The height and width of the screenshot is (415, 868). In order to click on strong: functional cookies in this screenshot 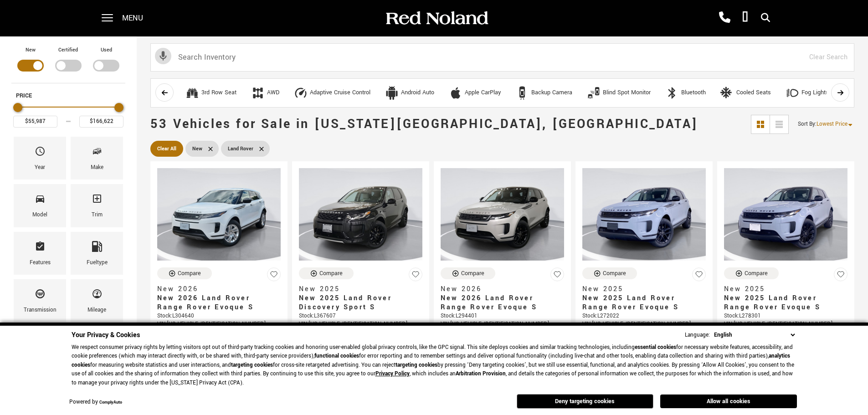, I will do `click(336, 355)`.